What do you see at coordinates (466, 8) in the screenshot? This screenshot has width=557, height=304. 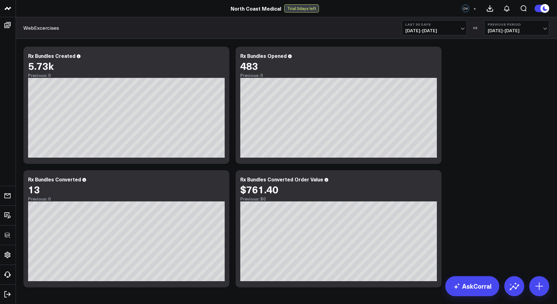 I see `div: DV` at bounding box center [466, 8].